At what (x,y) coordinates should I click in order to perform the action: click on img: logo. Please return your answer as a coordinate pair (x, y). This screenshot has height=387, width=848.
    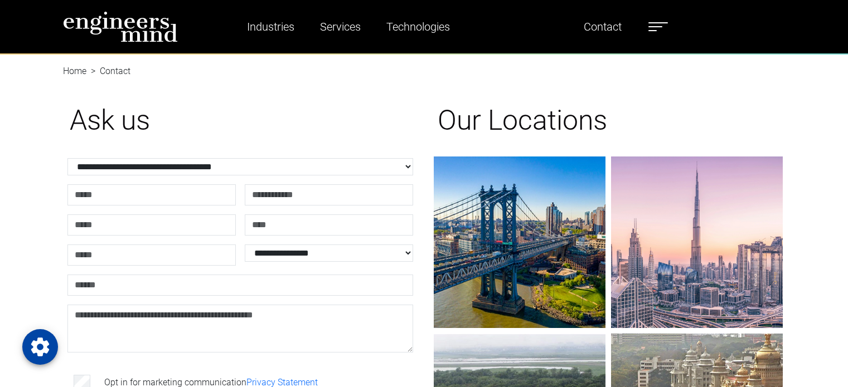
    Looking at the image, I should click on (120, 27).